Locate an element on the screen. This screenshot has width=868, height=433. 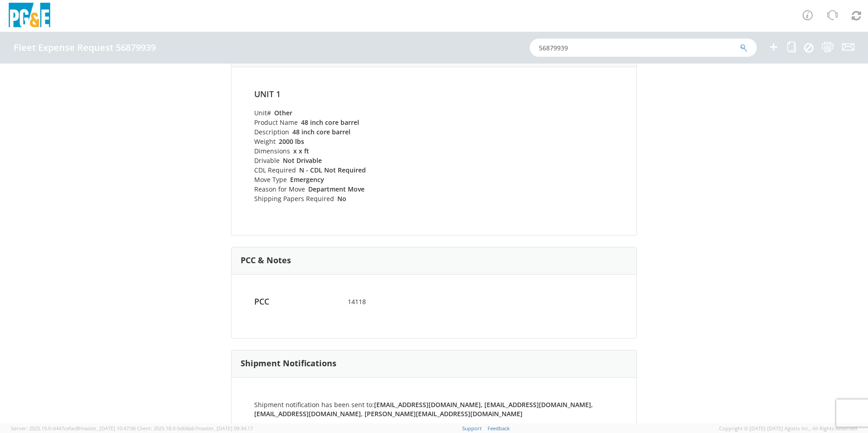
h4: Fleet Expense Request 56879939 is located at coordinates (84, 47).